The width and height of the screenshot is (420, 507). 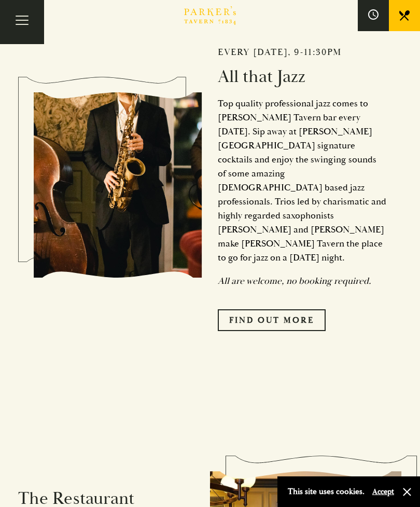 I want to click on em: All are welcome, no booking required., so click(x=295, y=280).